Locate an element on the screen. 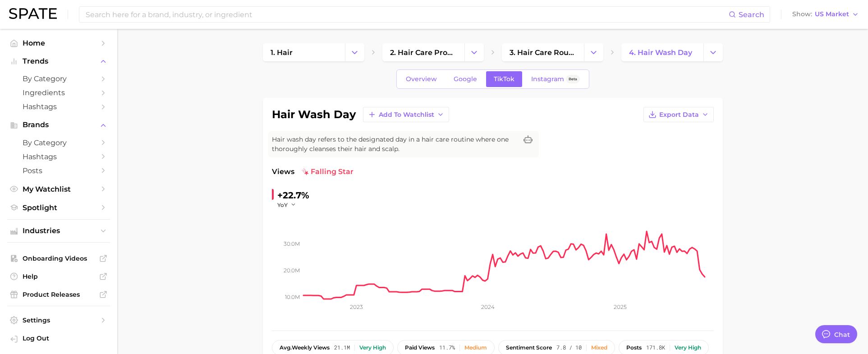 The image size is (868, 354). a: Home is located at coordinates (58, 43).